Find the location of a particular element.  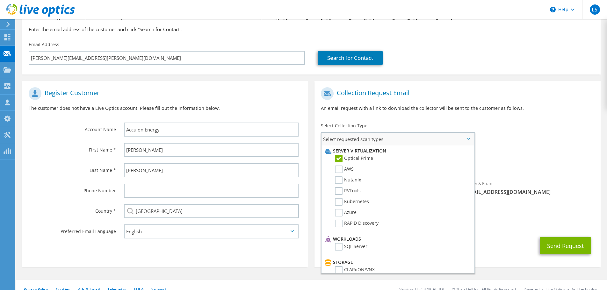

label: Select Collection Type is located at coordinates (344, 126).